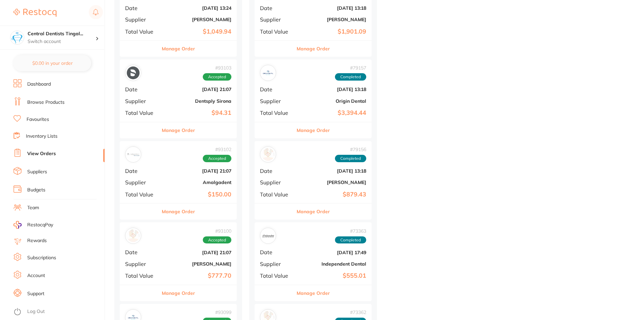 This screenshot has width=644, height=320. I want to click on b: $94.31, so click(198, 113).